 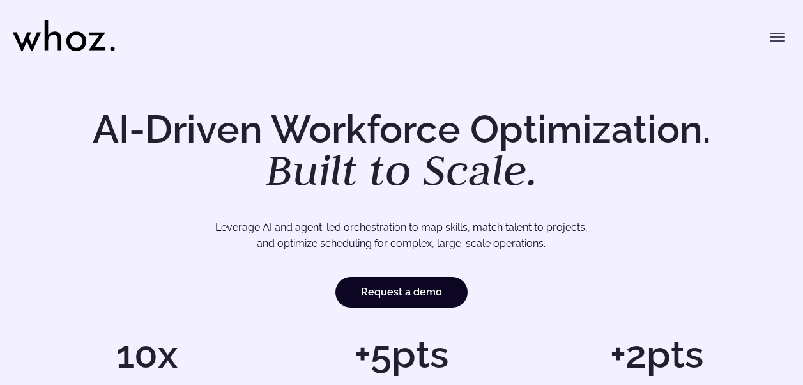 What do you see at coordinates (401, 235) in the screenshot?
I see `p: Leverage AI and agent-led orchestration to map skills, match talent to projects, and optimize sch...` at bounding box center [401, 235].